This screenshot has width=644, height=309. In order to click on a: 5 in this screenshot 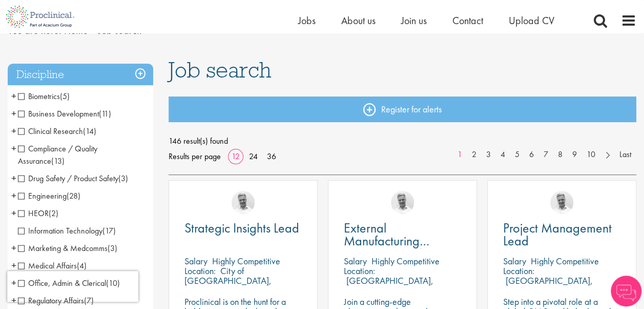, I will do `click(517, 154)`.